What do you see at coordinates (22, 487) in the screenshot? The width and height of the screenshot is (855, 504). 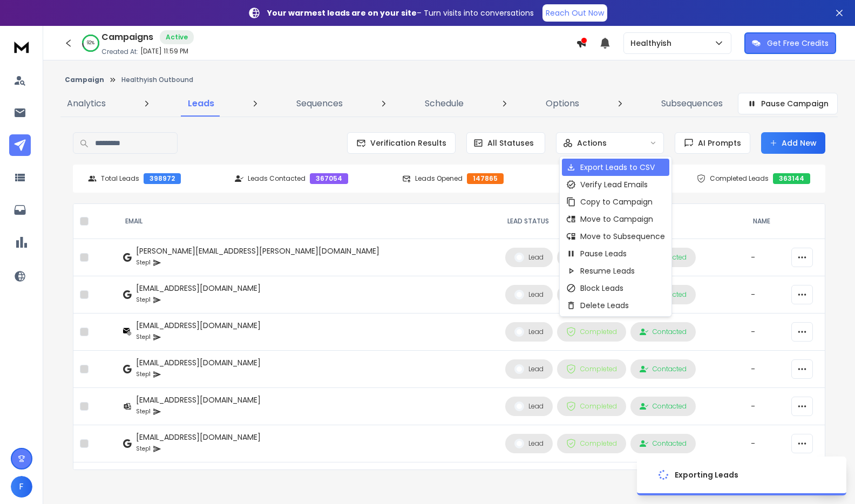 I see `span: F` at bounding box center [22, 487].